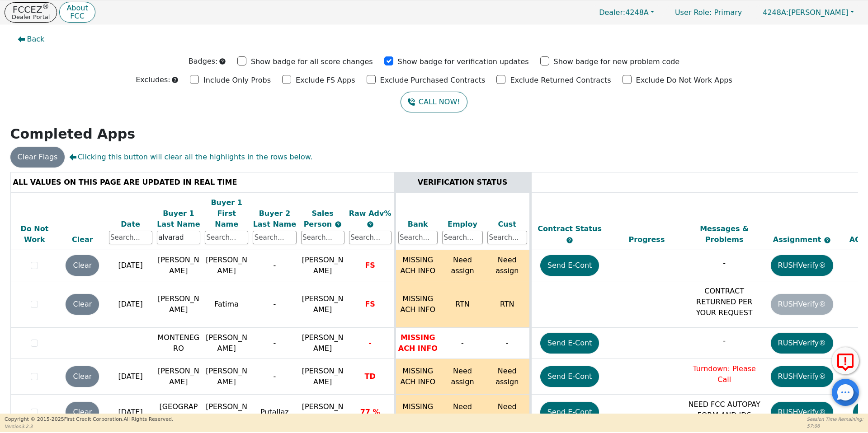 Image resolution: width=868 pixels, height=433 pixels. I want to click on div: Date, so click(131, 224).